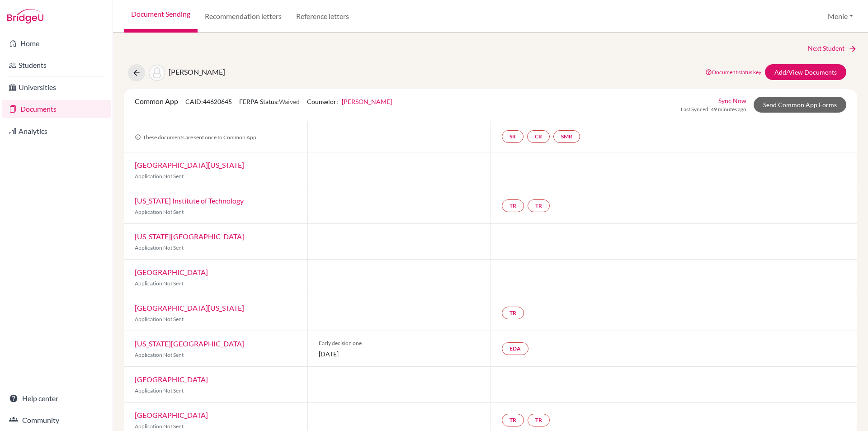  Describe the element at coordinates (732, 100) in the screenshot. I see `a: Sync Now` at that location.